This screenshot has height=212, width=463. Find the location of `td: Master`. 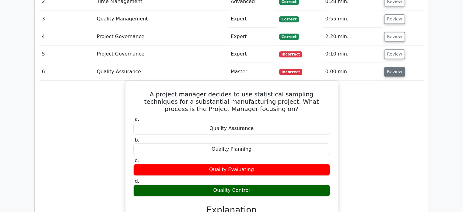

td: Master is located at coordinates (252, 72).